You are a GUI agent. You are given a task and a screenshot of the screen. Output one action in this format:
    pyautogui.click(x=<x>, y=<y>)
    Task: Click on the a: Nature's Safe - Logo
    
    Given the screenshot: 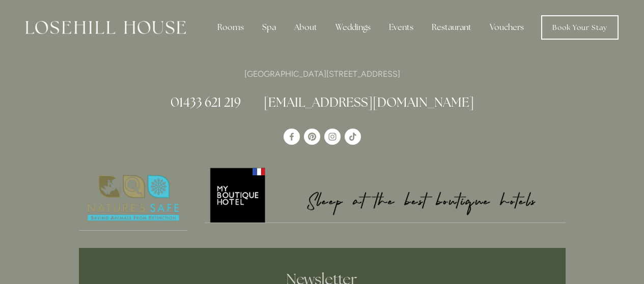 What is the action you would take?
    pyautogui.click(x=133, y=199)
    